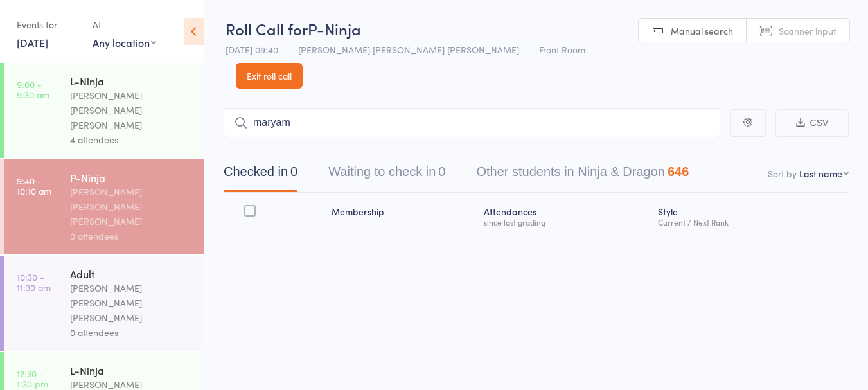 Image resolution: width=868 pixels, height=390 pixels. I want to click on div: since last grading, so click(566, 222).